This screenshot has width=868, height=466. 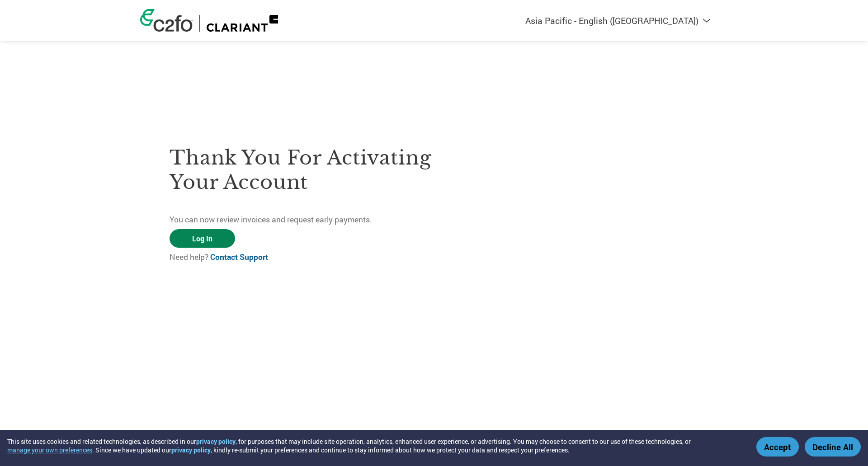 What do you see at coordinates (301, 219) in the screenshot?
I see `p: You can now review invoices and request early payments.` at bounding box center [301, 219].